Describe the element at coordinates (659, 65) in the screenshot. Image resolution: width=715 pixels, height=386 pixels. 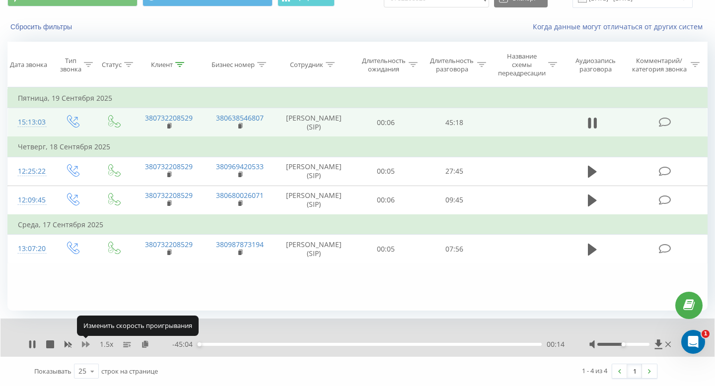
I see `div: Комментарий/категория звонка` at that location.